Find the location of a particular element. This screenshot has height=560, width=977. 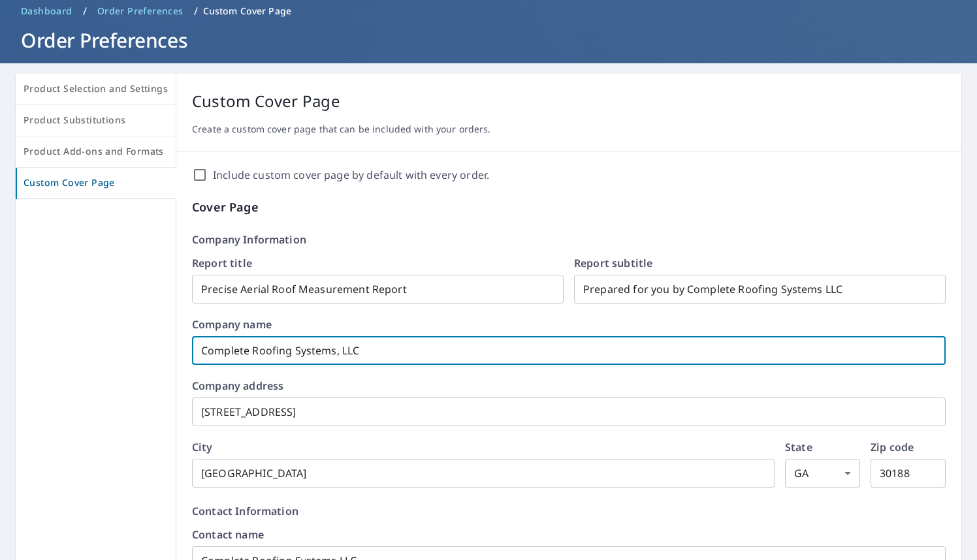

label: Report title is located at coordinates (377, 263).